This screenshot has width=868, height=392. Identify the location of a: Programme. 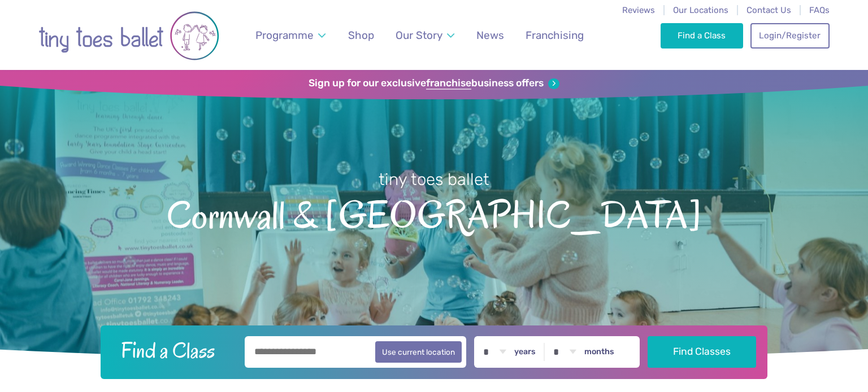
(291, 35).